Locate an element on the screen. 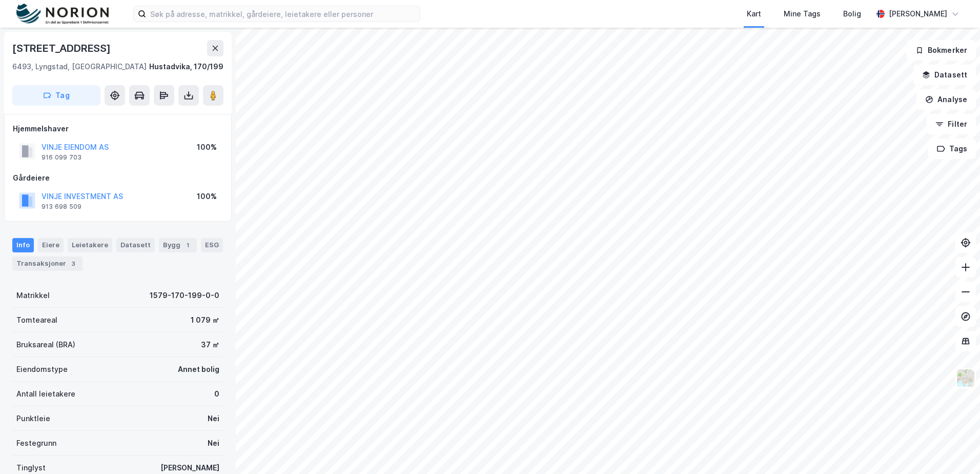  div: Hustadvika, 170/199 is located at coordinates (186, 67).